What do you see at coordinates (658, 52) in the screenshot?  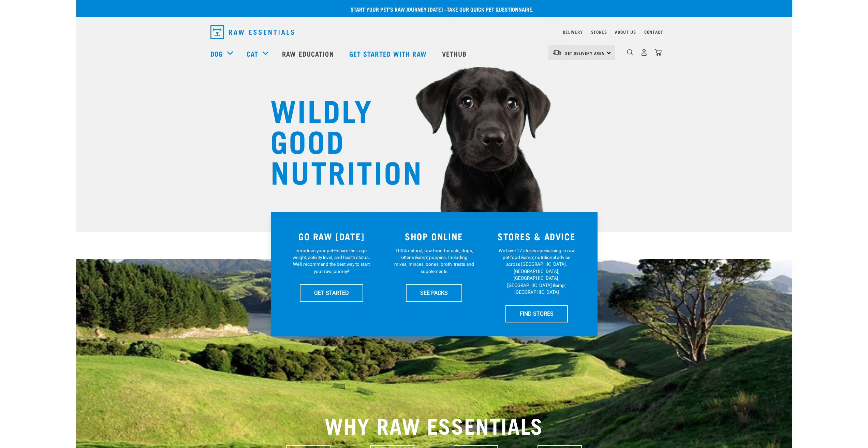 I see `img: home-icon@2x.png` at bounding box center [658, 52].